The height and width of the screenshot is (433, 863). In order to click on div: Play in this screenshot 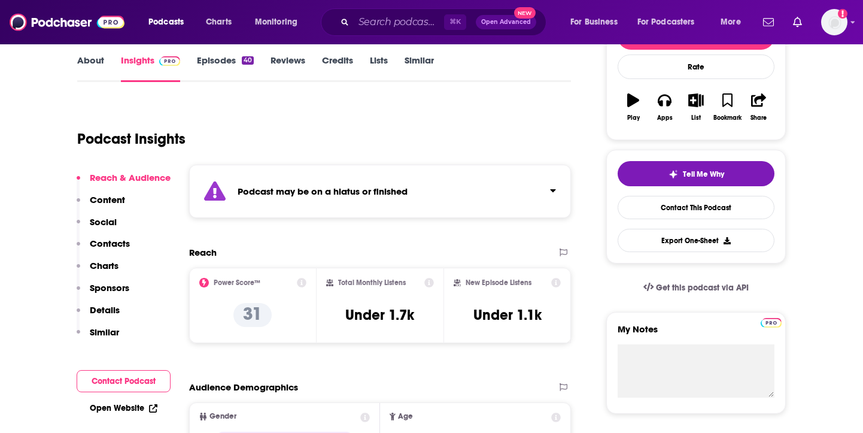, I will do `click(633, 118)`.